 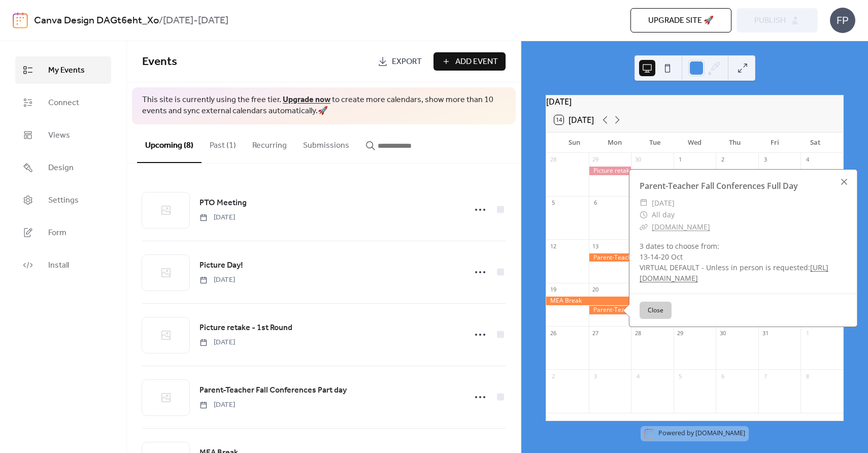 What do you see at coordinates (61, 168) in the screenshot?
I see `span: Design` at bounding box center [61, 168].